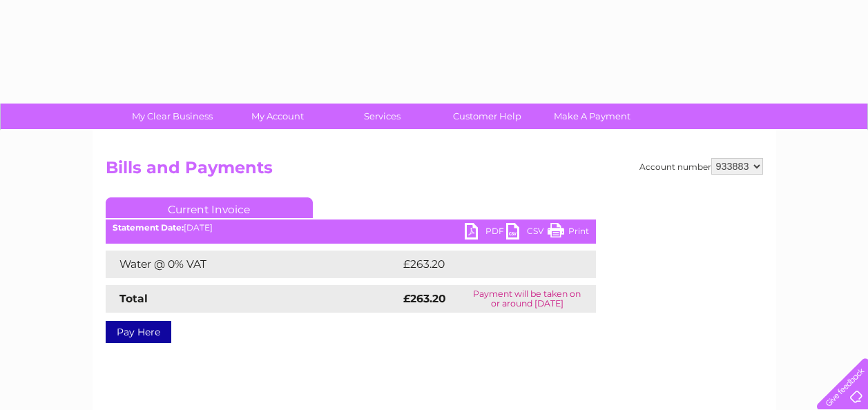 Image resolution: width=868 pixels, height=410 pixels. What do you see at coordinates (485, 264) in the screenshot?
I see `td: £263.20` at bounding box center [485, 264].